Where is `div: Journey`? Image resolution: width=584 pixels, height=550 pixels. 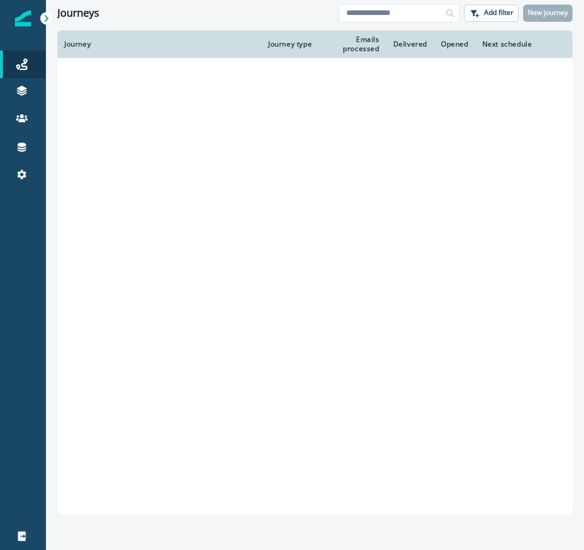 div: Journey is located at coordinates (159, 44).